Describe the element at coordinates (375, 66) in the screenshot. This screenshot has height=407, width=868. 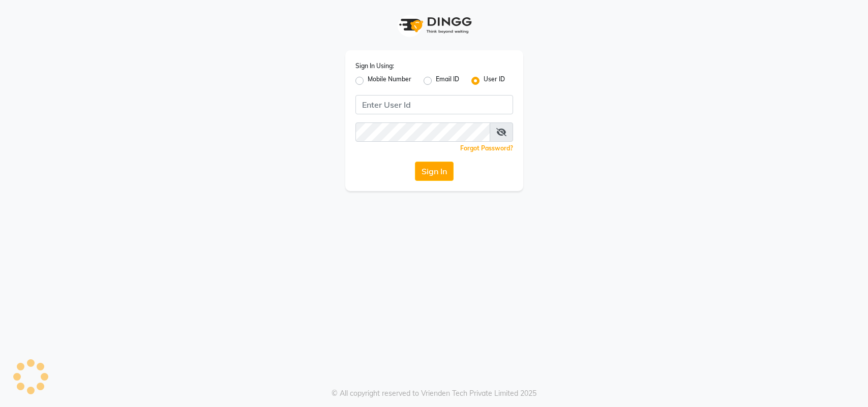
I see `label: Sign In Using:` at that location.